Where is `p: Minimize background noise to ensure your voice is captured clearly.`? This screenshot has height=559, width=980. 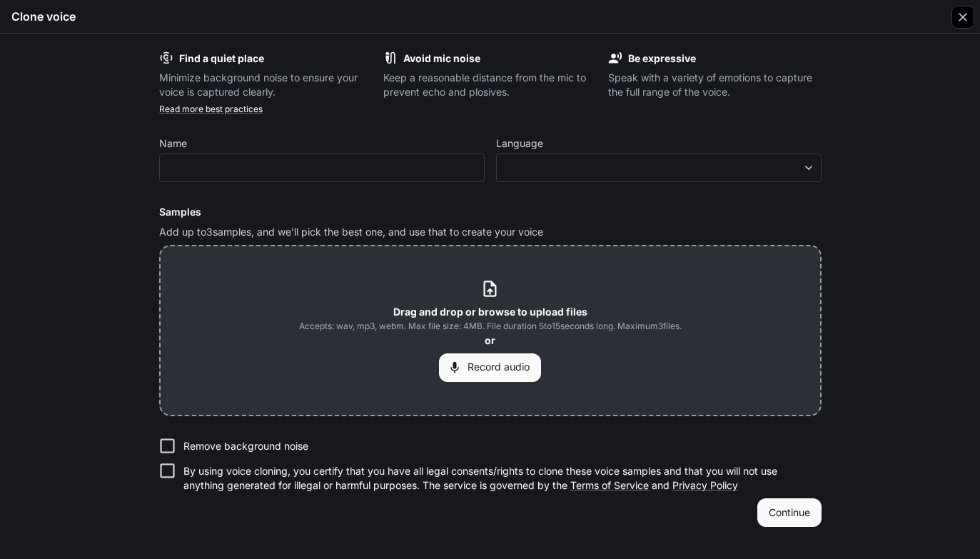 p: Minimize background noise to ensure your voice is captured clearly. is located at coordinates (266, 85).